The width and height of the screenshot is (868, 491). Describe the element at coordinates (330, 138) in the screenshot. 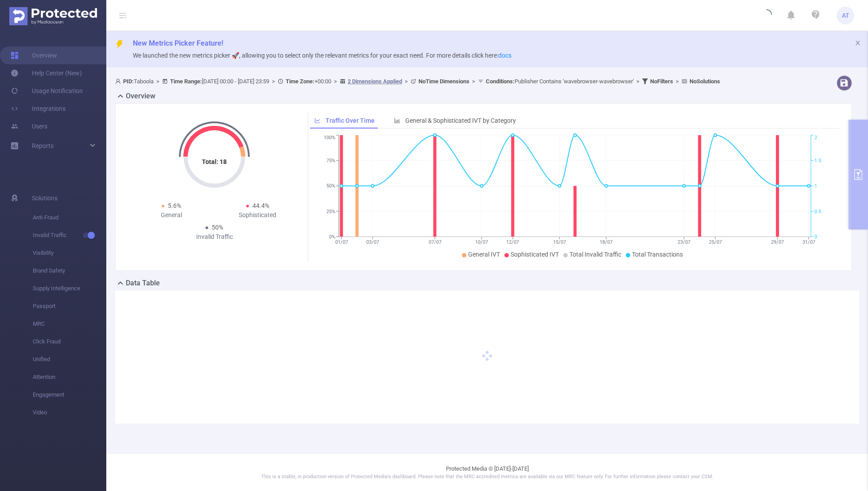

I see `tspan: 100%` at that location.